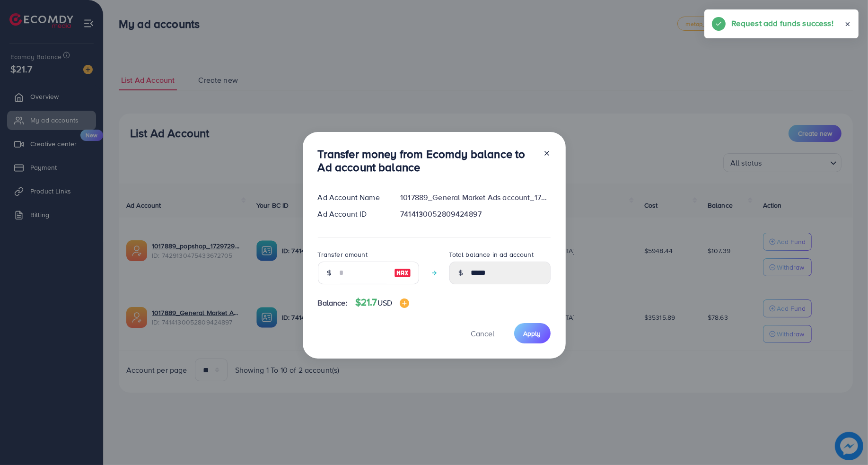 This screenshot has width=868, height=465. What do you see at coordinates (483, 333) in the screenshot?
I see `button: Cancel` at bounding box center [483, 333].